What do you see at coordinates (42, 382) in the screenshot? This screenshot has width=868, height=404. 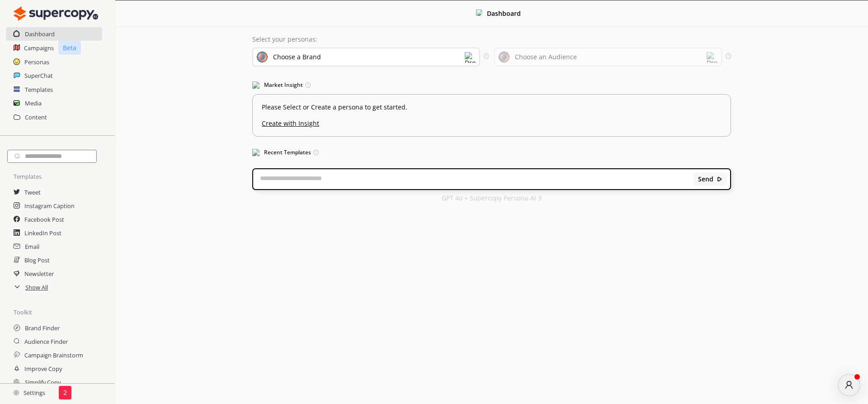 I see `a: Simplify Copy` at bounding box center [42, 382].